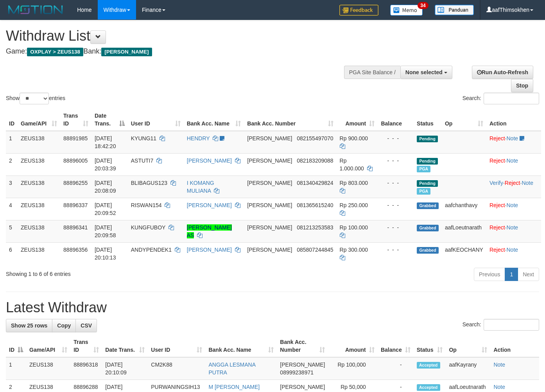 The height and width of the screenshot is (392, 545). What do you see at coordinates (12, 120) in the screenshot?
I see `th: ID` at bounding box center [12, 120].